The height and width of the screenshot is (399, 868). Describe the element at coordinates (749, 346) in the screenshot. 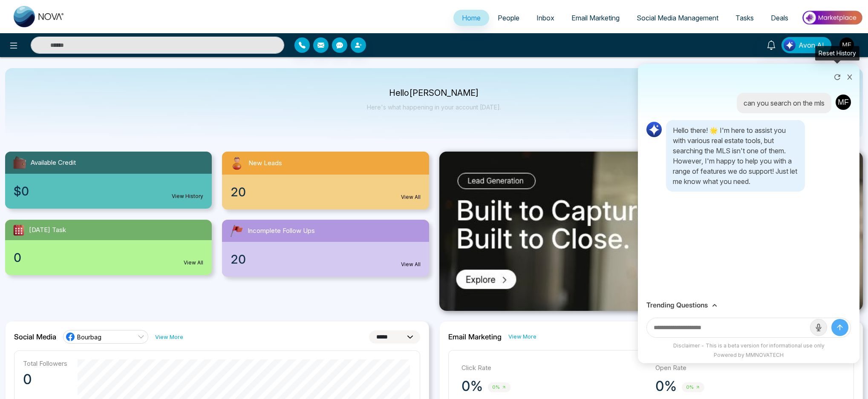

I see `div: Disclaimer - This is a beta version for informational use only` at that location.